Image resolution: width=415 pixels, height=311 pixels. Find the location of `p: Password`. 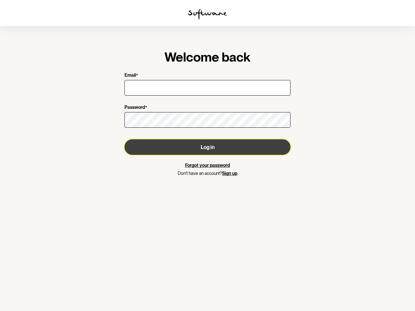

p: Password is located at coordinates (135, 108).